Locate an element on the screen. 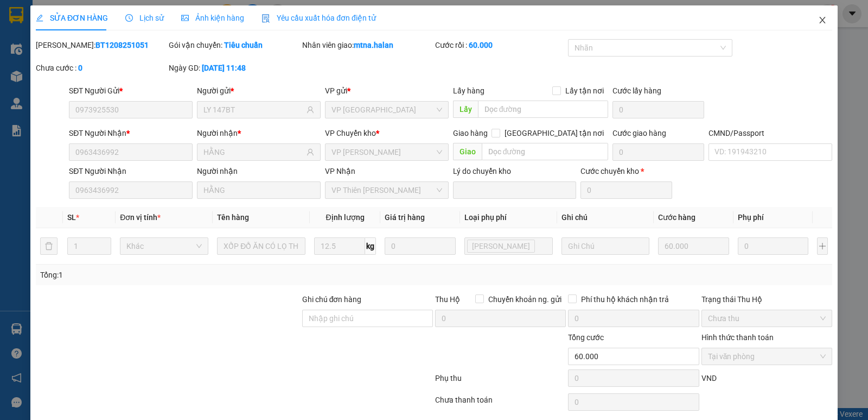 The height and width of the screenshot is (420, 868). span: Chuyển khoản ng. gửi is located at coordinates (525, 299).